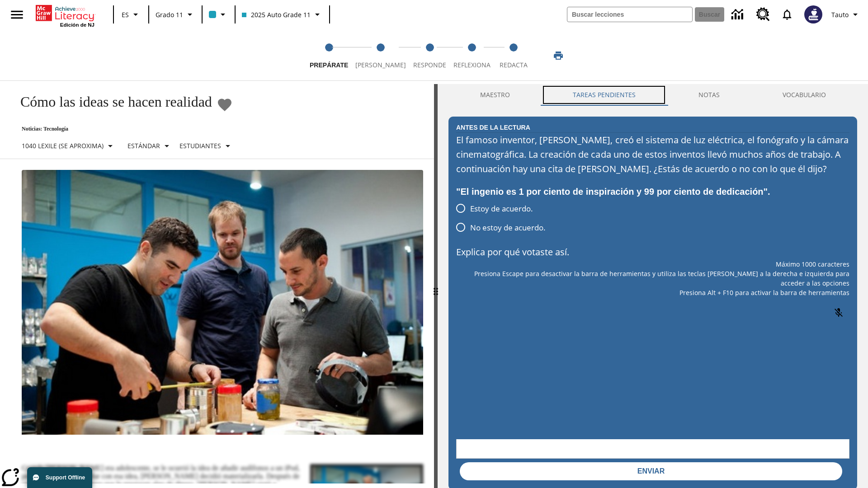 This screenshot has height=488, width=868. What do you see at coordinates (653, 252) in the screenshot?
I see `p: Explica por qué votaste así.` at bounding box center [653, 252].